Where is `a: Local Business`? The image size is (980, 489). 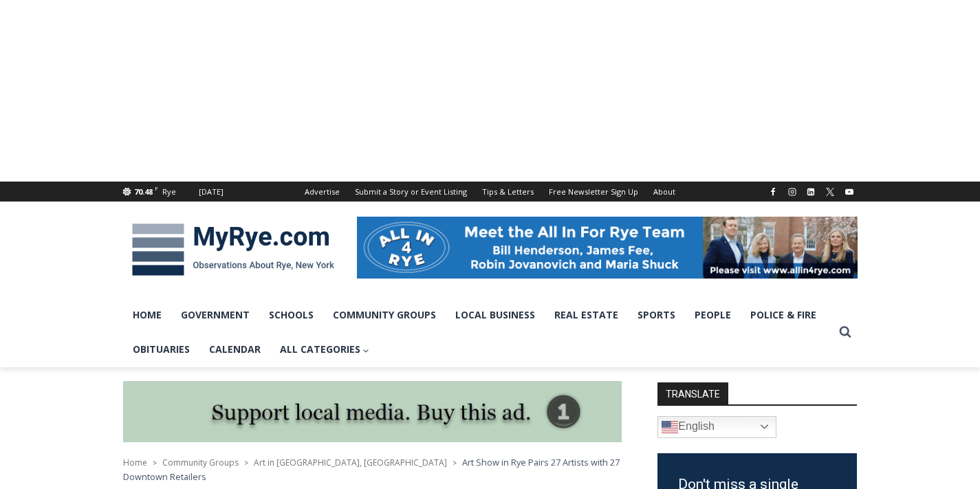 a: Local Business is located at coordinates (495, 315).